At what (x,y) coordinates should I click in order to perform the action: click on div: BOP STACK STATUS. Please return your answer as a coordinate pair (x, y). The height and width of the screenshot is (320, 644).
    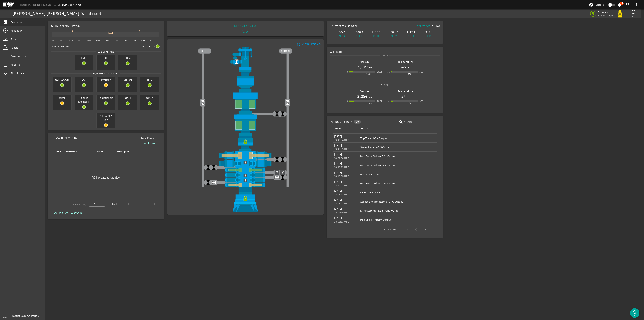
    Looking at the image, I should click on (245, 26).